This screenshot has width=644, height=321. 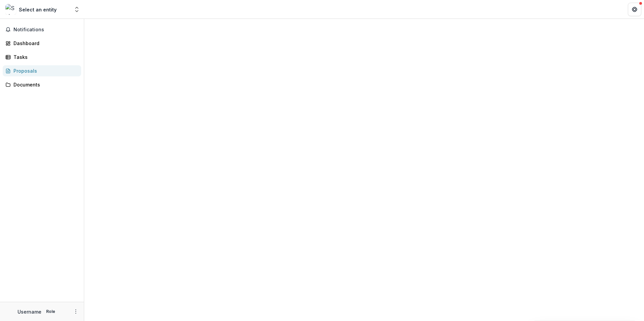 What do you see at coordinates (42, 71) in the screenshot?
I see `a: Proposals` at bounding box center [42, 71].